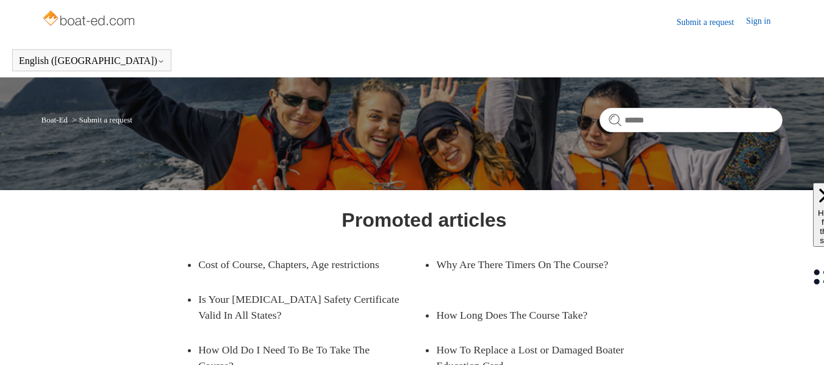 The height and width of the screenshot is (365, 824). I want to click on a: How Long Does The Course Take?, so click(540, 315).